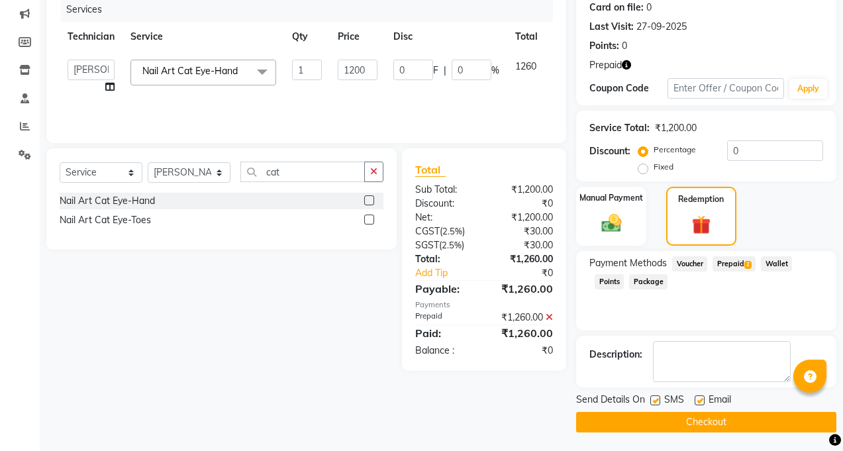 The width and height of the screenshot is (843, 451). Describe the element at coordinates (674, 150) in the screenshot. I see `label: Percentage` at that location.